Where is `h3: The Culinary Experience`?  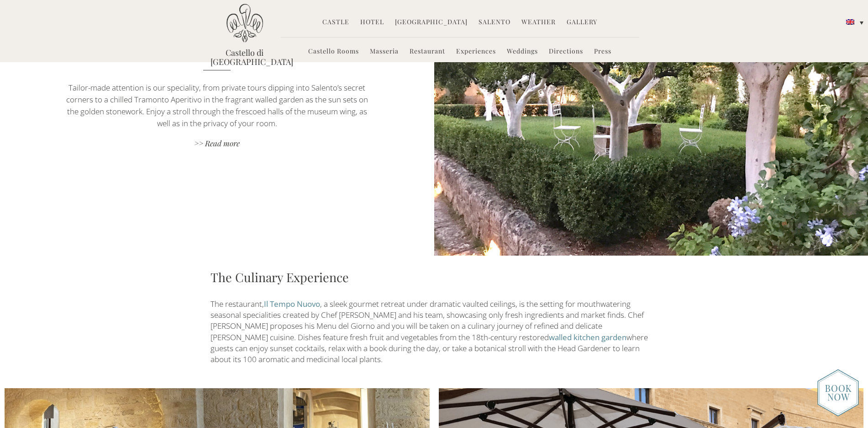 h3: The Culinary Experience is located at coordinates (435, 277).